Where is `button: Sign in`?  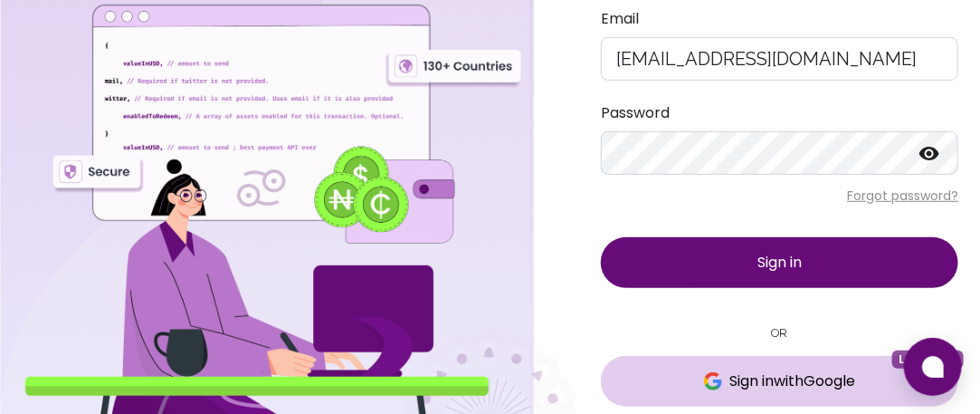
button: Sign in is located at coordinates (779, 263).